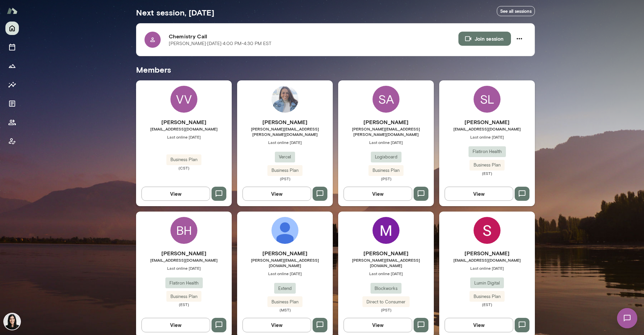 The height and width of the screenshot is (335, 644). Describe the element at coordinates (12, 85) in the screenshot. I see `button: Insights` at that location.